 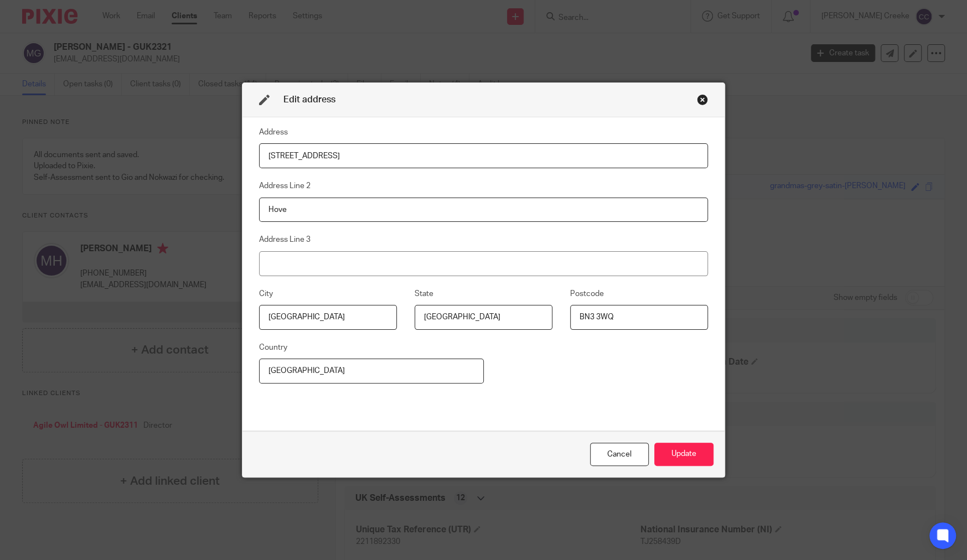 What do you see at coordinates (284, 239) in the screenshot?
I see `label: Address Line 3` at bounding box center [284, 239].